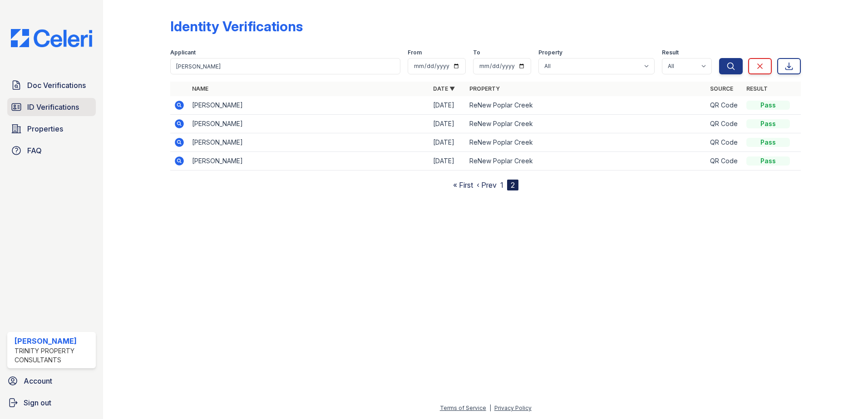 The width and height of the screenshot is (868, 419). Describe the element at coordinates (51, 129) in the screenshot. I see `a: Properties` at that location.